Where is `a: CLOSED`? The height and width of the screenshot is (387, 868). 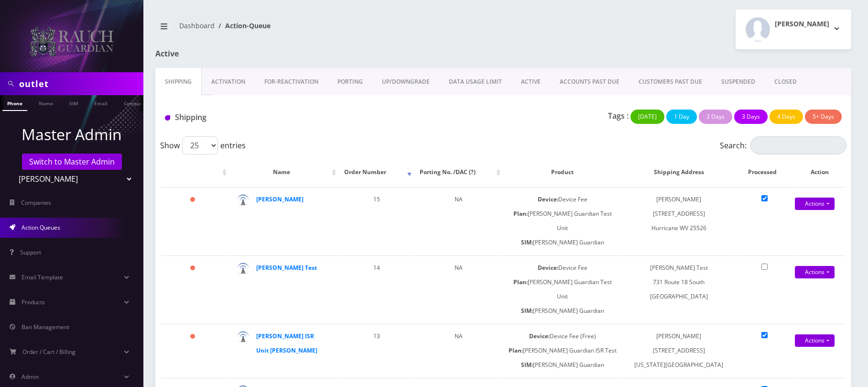
a: CLOSED is located at coordinates (785, 82).